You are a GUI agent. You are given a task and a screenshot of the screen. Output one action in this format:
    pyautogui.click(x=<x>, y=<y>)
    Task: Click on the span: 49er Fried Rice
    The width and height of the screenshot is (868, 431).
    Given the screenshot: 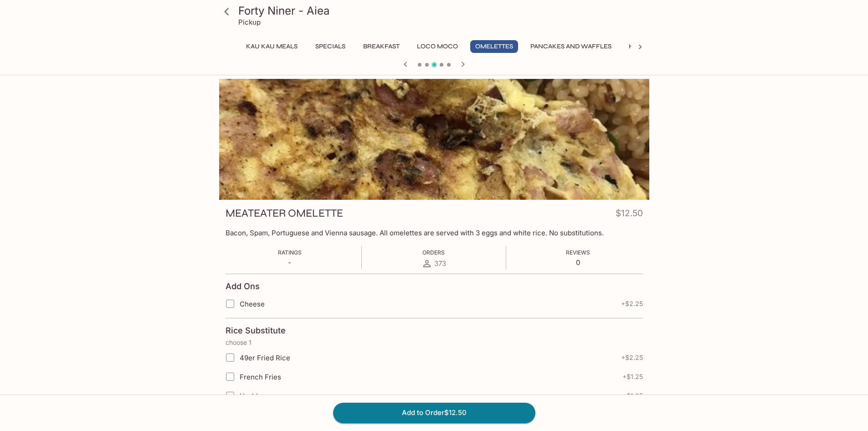 What is the action you would take?
    pyautogui.click(x=265, y=357)
    